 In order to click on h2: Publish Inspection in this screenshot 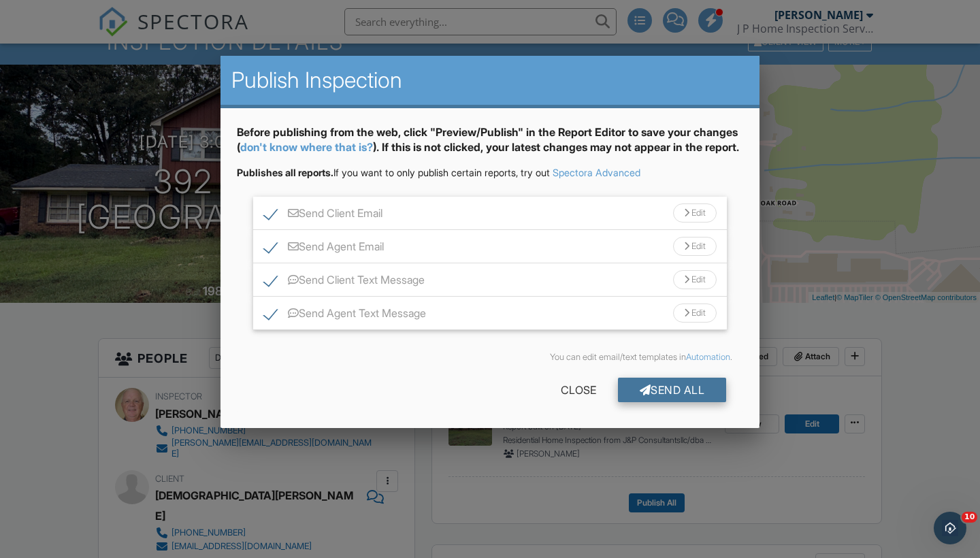, I will do `click(490, 80)`.